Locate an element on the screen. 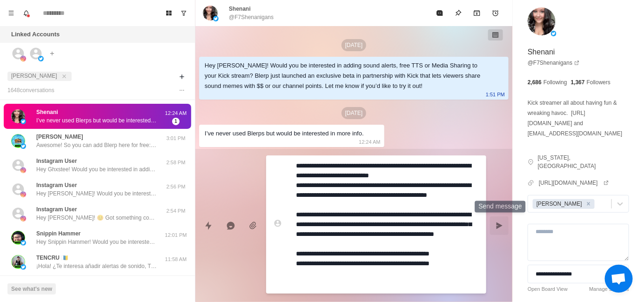 The height and width of the screenshot is (302, 644). div: Remove Jayson is located at coordinates (589, 204).